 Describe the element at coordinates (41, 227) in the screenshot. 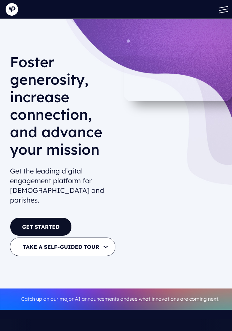

I see `a: GET STARTED` at that location.